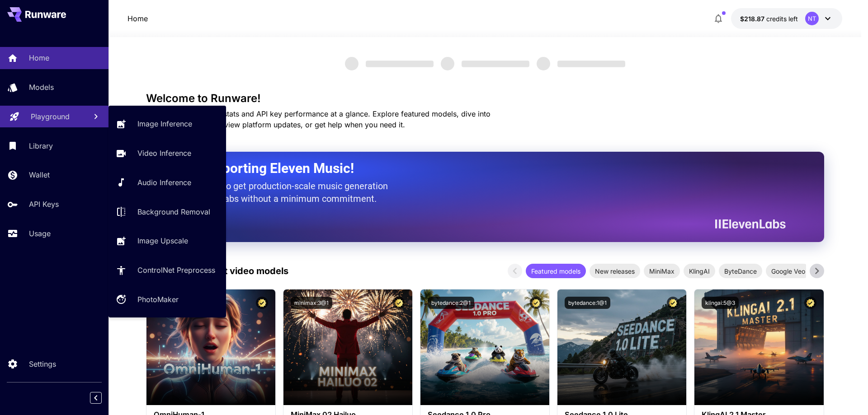 This screenshot has height=415, width=868. I want to click on span: $218.87, so click(753, 19).